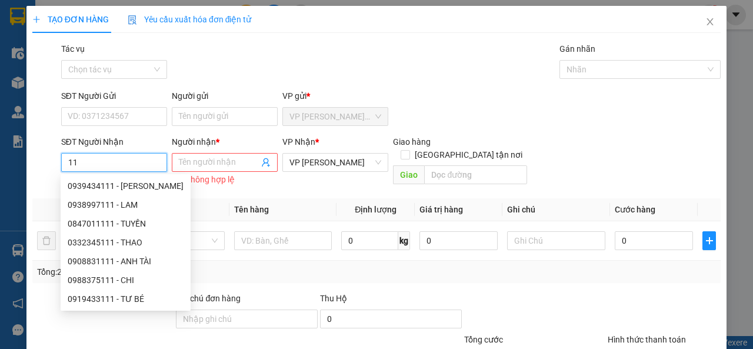  I want to click on span: Tổng cước, so click(483, 339).